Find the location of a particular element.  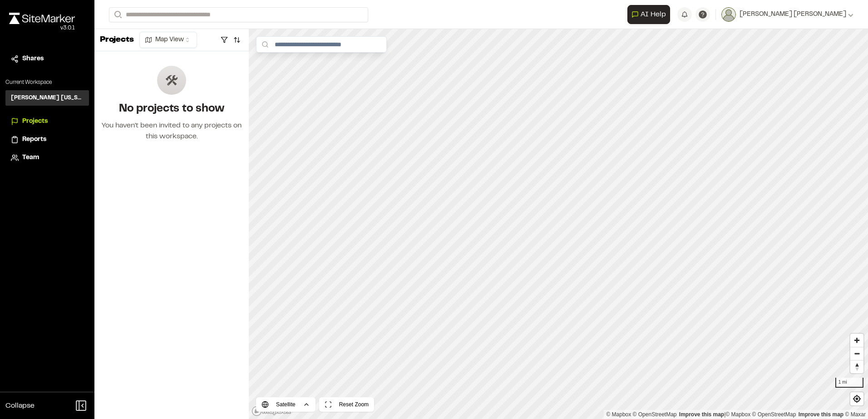

a: Improve this map is located at coordinates (821, 414).